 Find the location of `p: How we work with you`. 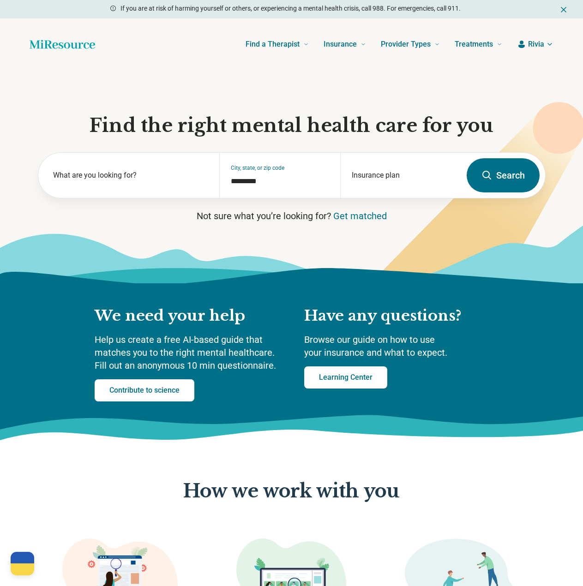

p: How we work with you is located at coordinates (291, 491).